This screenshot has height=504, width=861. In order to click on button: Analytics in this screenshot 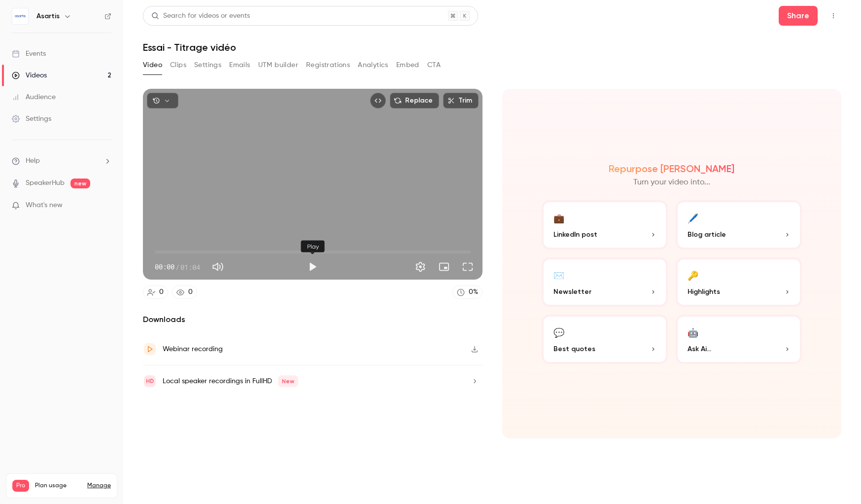, I will do `click(373, 65)`.